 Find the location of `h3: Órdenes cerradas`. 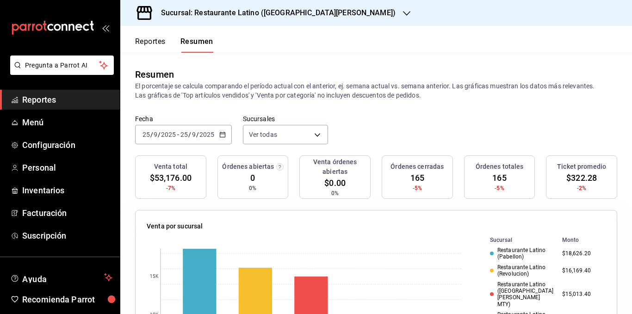

h3: Órdenes cerradas is located at coordinates (417, 167).